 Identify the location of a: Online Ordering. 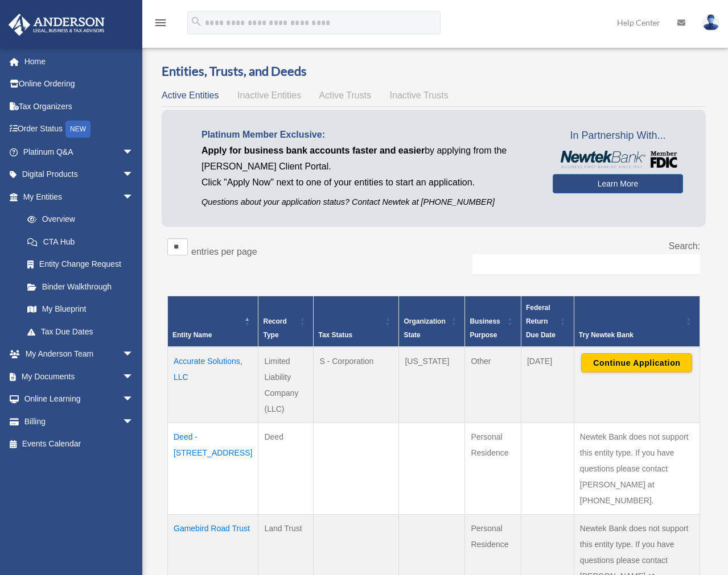
(79, 84).